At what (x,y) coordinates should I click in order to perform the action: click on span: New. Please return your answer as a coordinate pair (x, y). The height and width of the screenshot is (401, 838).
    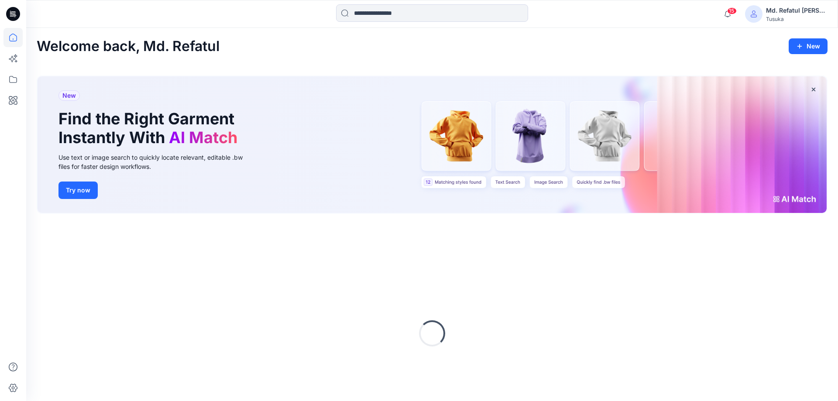
    Looking at the image, I should click on (69, 96).